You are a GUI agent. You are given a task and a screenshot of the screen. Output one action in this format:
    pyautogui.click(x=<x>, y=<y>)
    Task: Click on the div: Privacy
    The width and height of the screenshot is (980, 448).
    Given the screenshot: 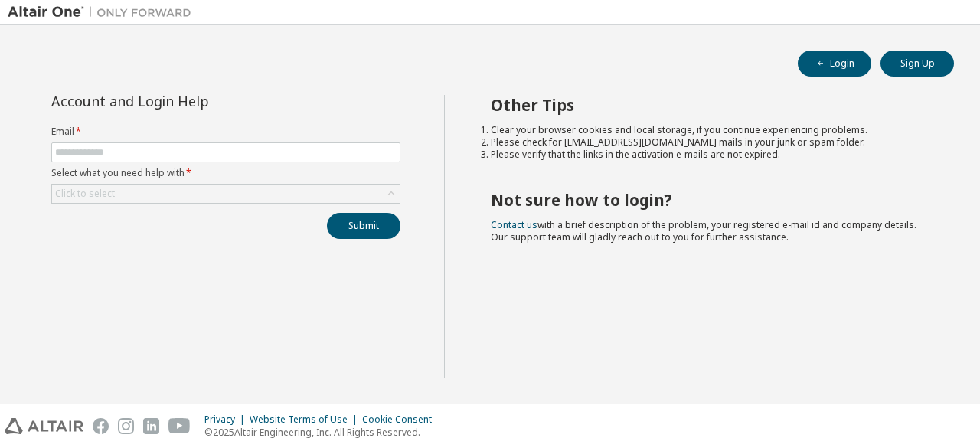 What is the action you would take?
    pyautogui.click(x=227, y=420)
    